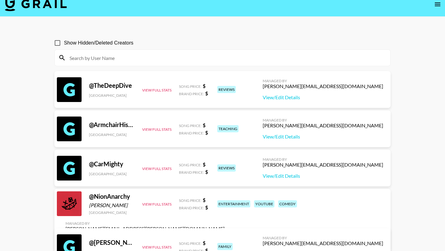 This screenshot has width=445, height=251. Describe the element at coordinates (264, 204) in the screenshot. I see `div: youtube` at that location.